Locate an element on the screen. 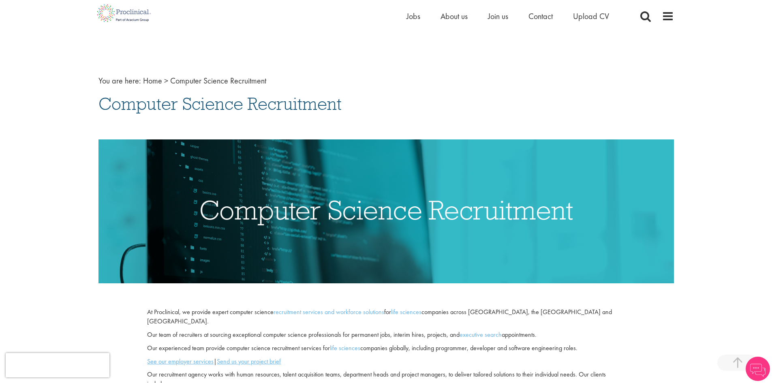  span: About us is located at coordinates (454, 16).